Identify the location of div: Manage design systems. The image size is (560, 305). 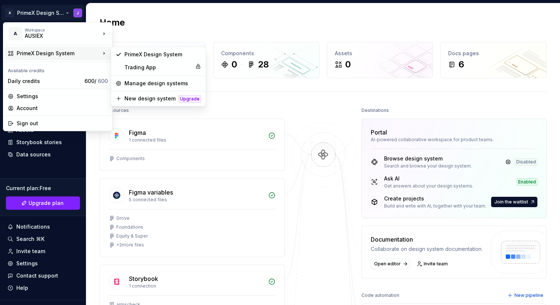
(163, 83).